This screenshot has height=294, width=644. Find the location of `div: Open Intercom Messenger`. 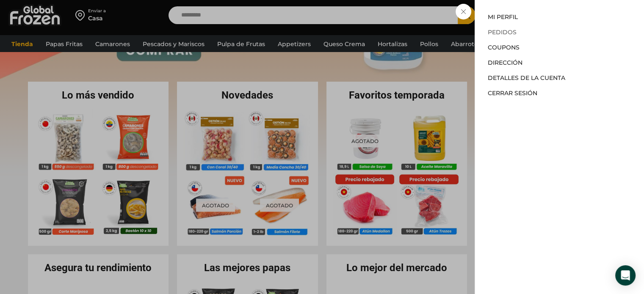

div: Open Intercom Messenger is located at coordinates (625, 275).